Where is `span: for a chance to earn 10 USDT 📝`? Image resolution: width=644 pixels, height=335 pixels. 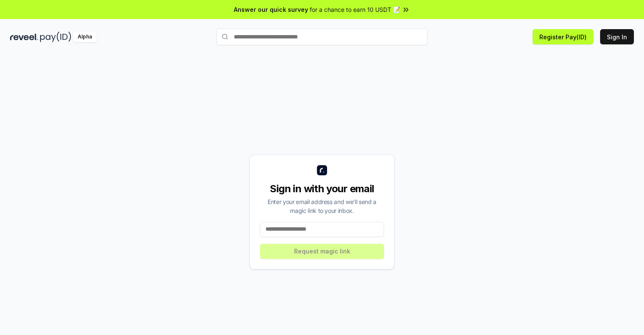 span: for a chance to earn 10 USDT 📝 is located at coordinates (355, 9).